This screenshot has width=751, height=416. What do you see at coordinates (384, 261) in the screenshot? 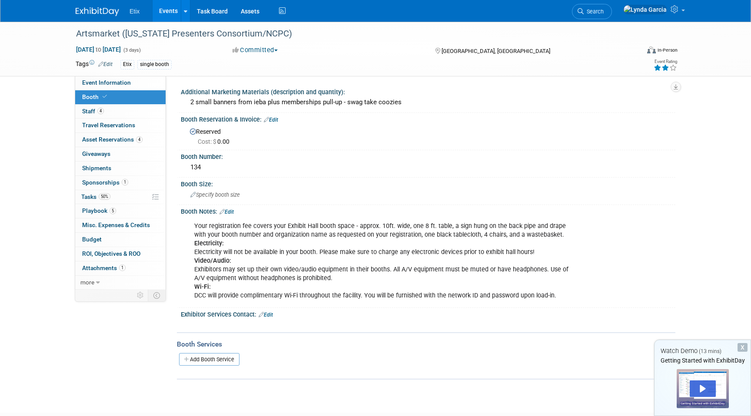
I see `div: Your registration fee covers your Exhibit Hall booth space - approx. 10ft. wide, one 8 ft. table,...` at bounding box center [384, 261].